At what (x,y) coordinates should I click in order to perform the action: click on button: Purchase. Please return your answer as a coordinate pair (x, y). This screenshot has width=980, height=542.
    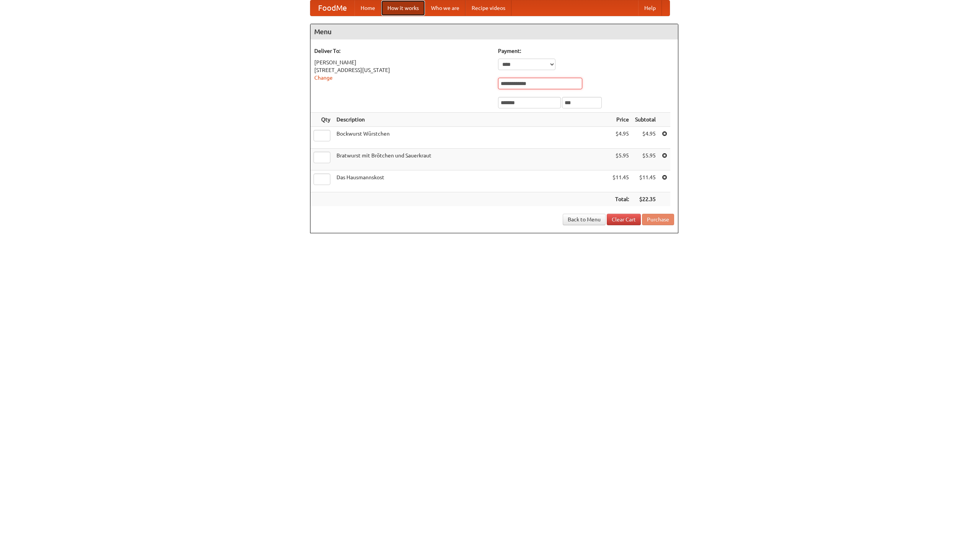
    Looking at the image, I should click on (658, 220).